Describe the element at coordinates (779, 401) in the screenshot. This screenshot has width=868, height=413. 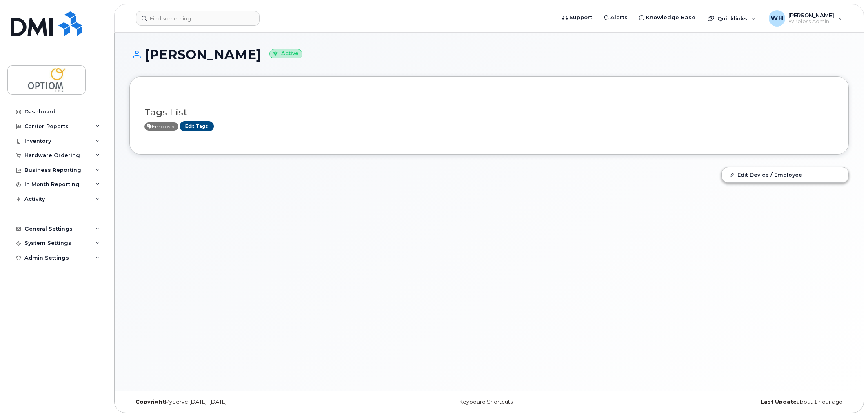
I see `strong: Last Update` at that location.